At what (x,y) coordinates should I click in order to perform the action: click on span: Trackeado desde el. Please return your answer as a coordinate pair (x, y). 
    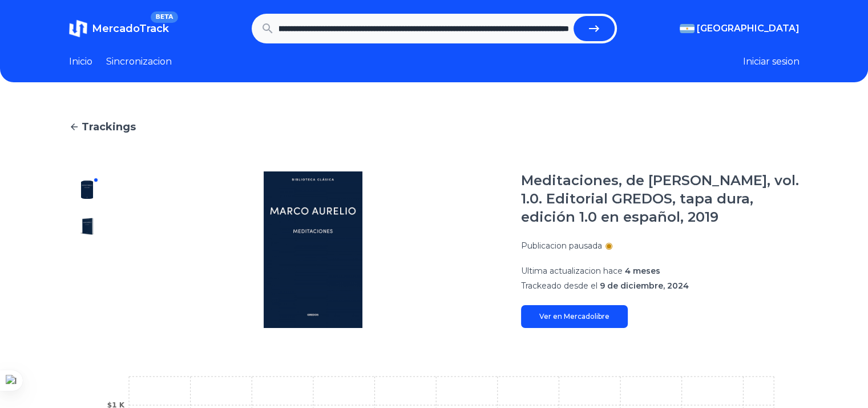
    Looking at the image, I should click on (559, 285).